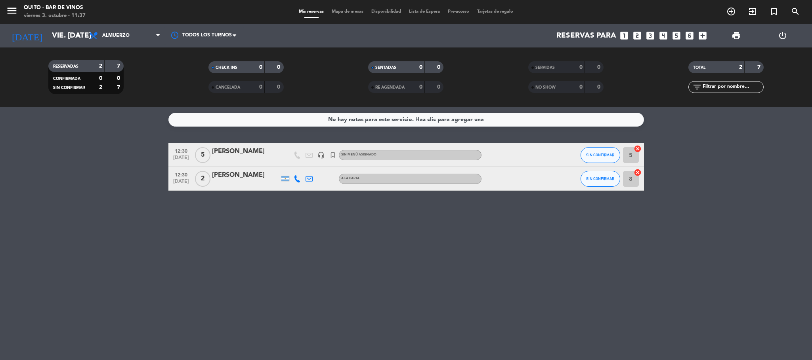 Image resolution: width=812 pixels, height=360 pixels. What do you see at coordinates (66, 67) in the screenshot?
I see `span: RESERVADAS` at bounding box center [66, 67].